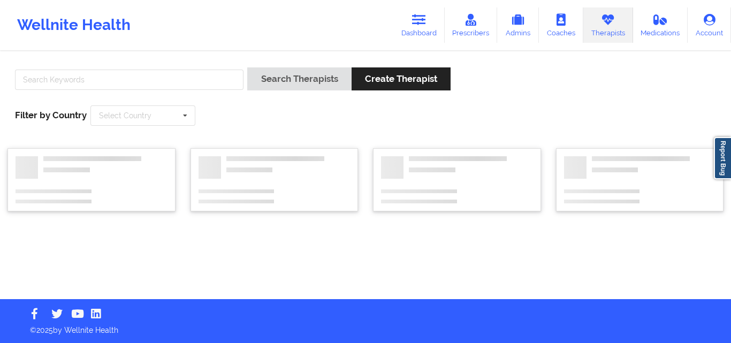 Image resolution: width=731 pixels, height=343 pixels. Describe the element at coordinates (129, 80) in the screenshot. I see `input: Search Keywords` at that location.